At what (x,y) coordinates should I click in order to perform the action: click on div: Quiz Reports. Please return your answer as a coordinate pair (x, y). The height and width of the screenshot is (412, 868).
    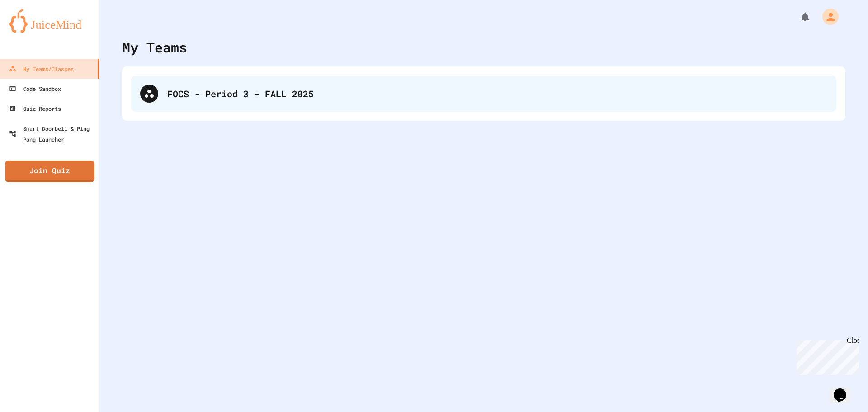
    Looking at the image, I should click on (35, 109).